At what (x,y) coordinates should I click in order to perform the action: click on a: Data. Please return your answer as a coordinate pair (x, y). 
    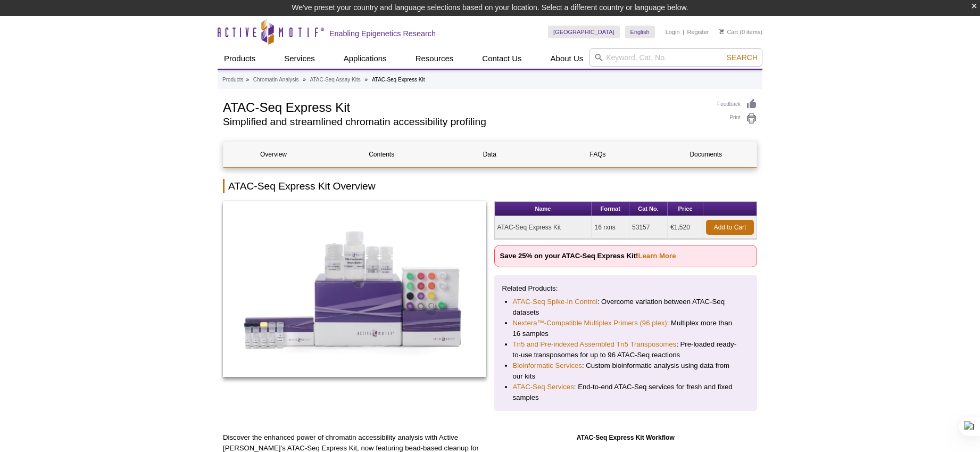
    Looking at the image, I should click on (489, 155).